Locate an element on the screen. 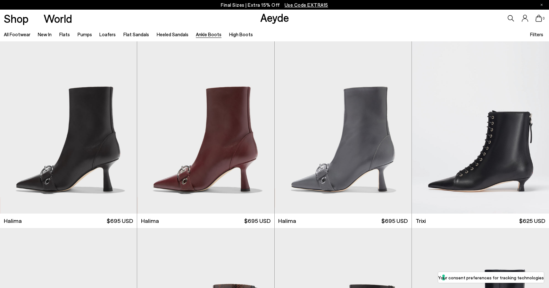 Image resolution: width=549 pixels, height=288 pixels. a: Heeled Sandals is located at coordinates (172, 34).